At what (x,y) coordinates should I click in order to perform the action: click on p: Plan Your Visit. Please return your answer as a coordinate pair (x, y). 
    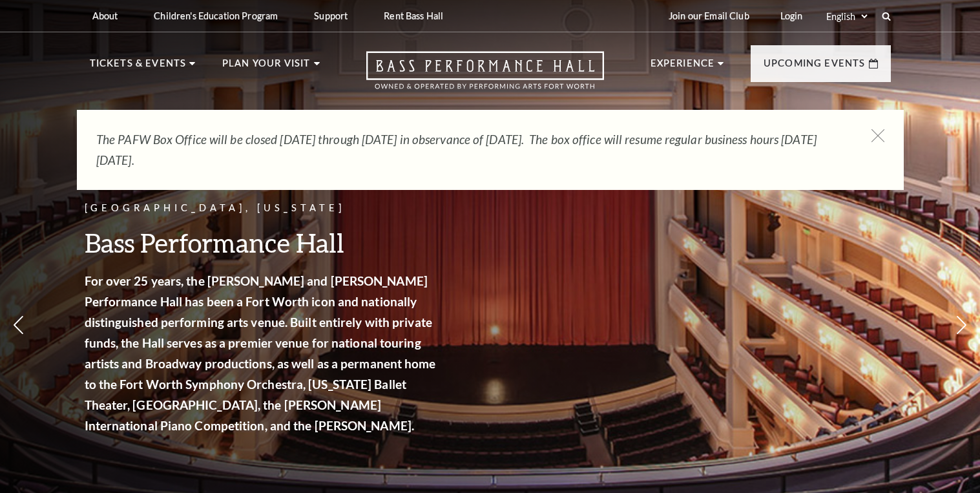
    Looking at the image, I should click on (266, 67).